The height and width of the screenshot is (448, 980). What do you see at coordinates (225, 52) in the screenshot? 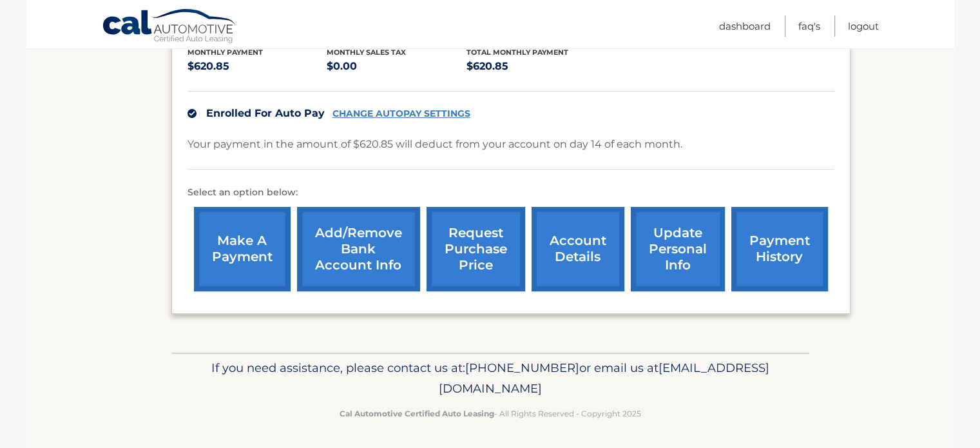
I see `span: Monthly Payment` at bounding box center [225, 52].